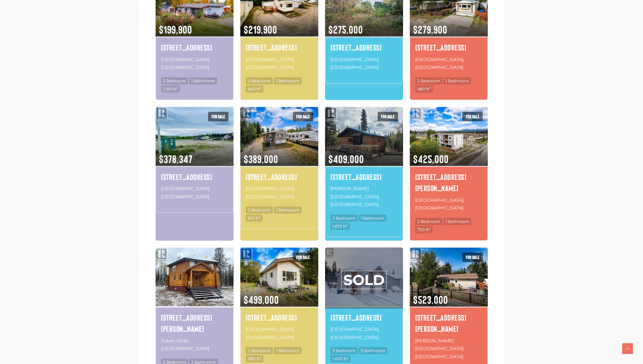 Image resolution: width=643 pixels, height=364 pixels. Describe the element at coordinates (340, 359) in the screenshot. I see `span: 1,600 ft` at that location.